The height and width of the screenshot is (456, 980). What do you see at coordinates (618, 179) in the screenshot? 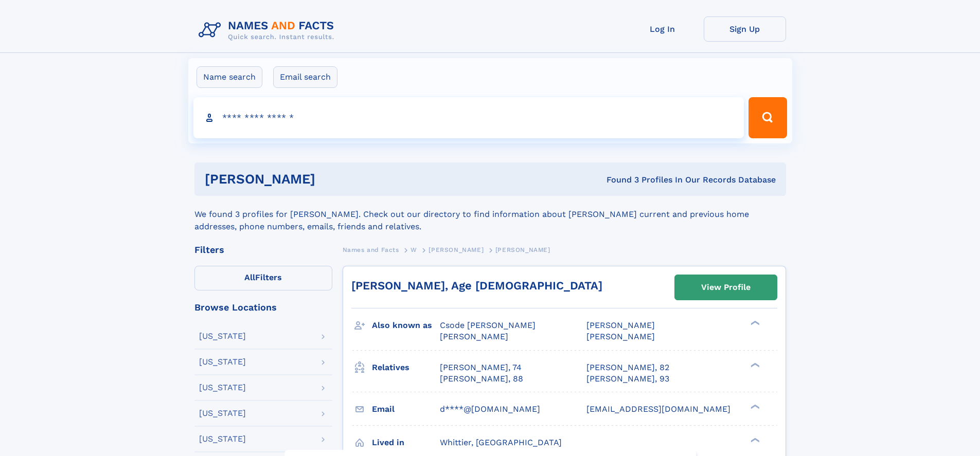
I see `div: Found 3 Profiles In Our Records Database` at bounding box center [618, 179].